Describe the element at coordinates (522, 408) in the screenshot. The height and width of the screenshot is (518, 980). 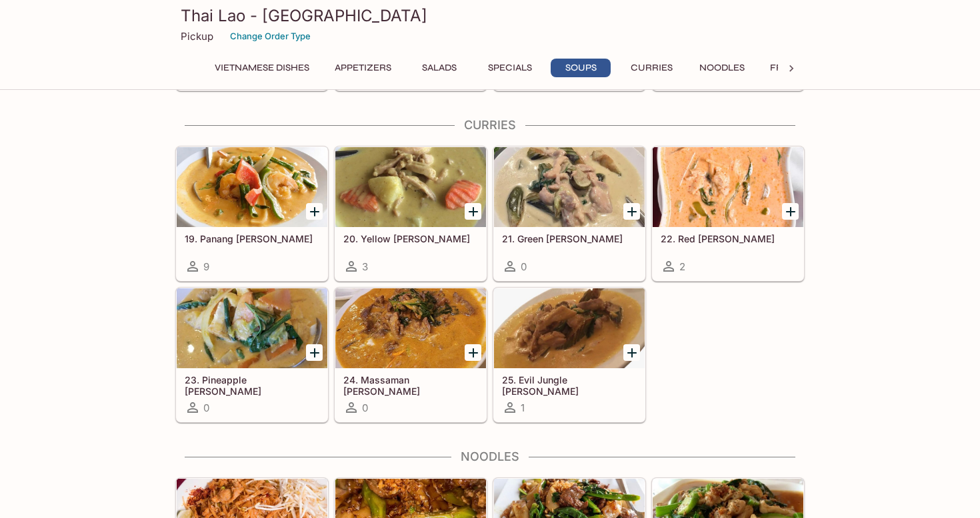
I see `span: 1` at that location.